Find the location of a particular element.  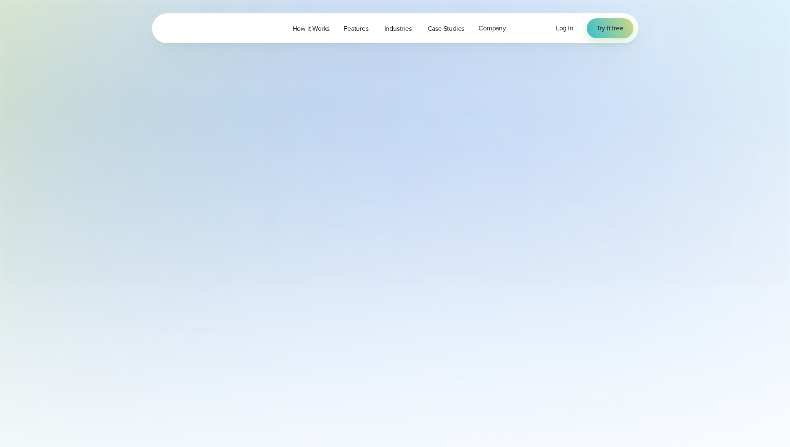

a: Log in is located at coordinates (565, 28).